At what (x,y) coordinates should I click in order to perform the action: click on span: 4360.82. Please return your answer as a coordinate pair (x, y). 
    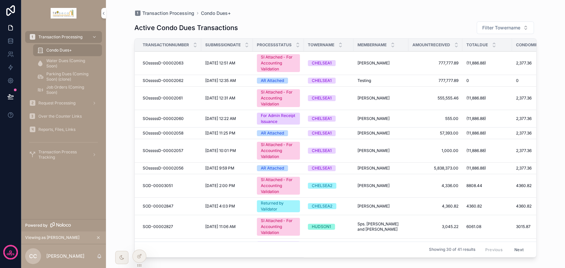
    Looking at the image, I should click on (474, 206).